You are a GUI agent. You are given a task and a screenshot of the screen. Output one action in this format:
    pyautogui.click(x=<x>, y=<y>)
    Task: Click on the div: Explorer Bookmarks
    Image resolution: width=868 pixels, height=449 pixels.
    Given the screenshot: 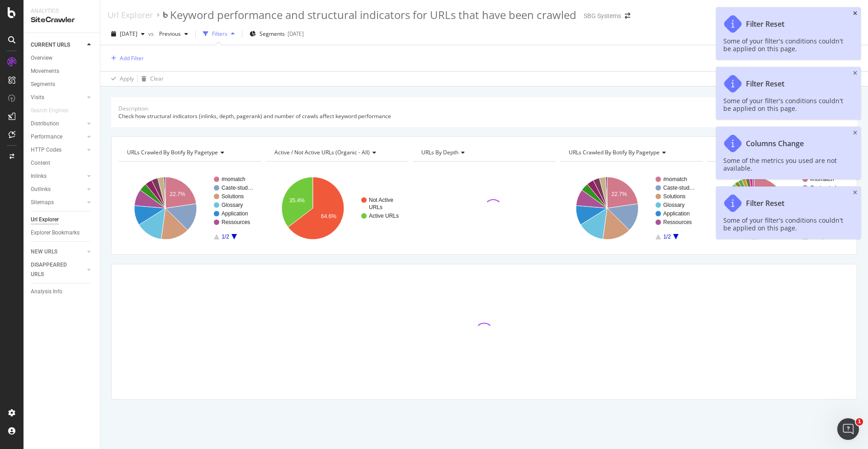 What is the action you would take?
    pyautogui.click(x=56, y=233)
    